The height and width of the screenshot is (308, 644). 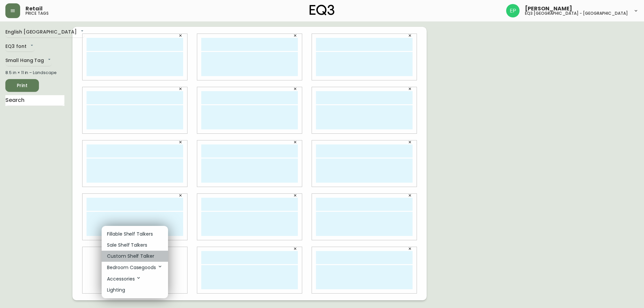 What do you see at coordinates (124, 279) in the screenshot?
I see `p: Accessories` at bounding box center [124, 279].